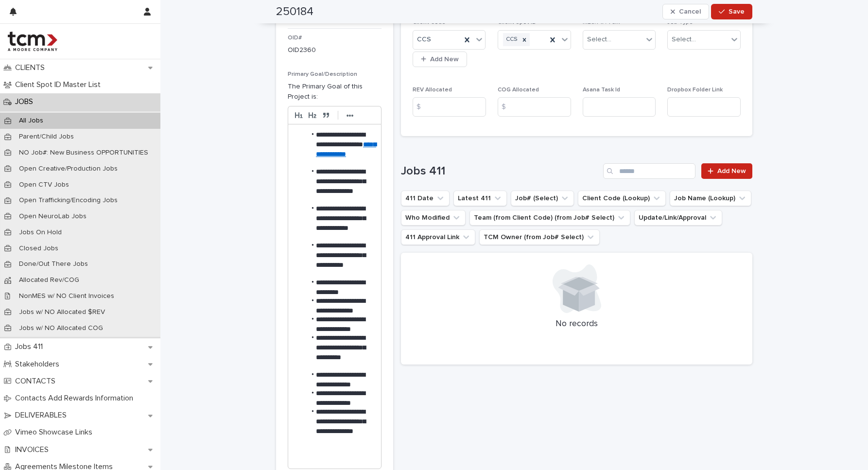 The width and height of the screenshot is (868, 470). What do you see at coordinates (726, 171) in the screenshot?
I see `a: Add New` at bounding box center [726, 171].